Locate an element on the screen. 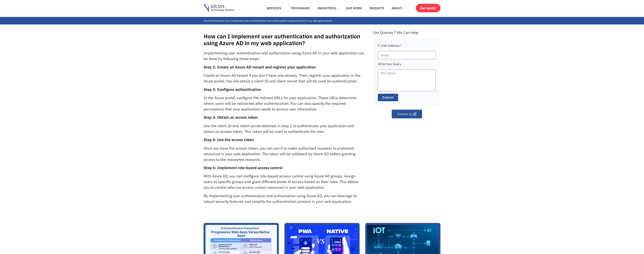 The width and height of the screenshot is (644, 254). p: Use the client ID and client secret obtained in step 1 to authenticate your application and obtai... is located at coordinates (284, 129).